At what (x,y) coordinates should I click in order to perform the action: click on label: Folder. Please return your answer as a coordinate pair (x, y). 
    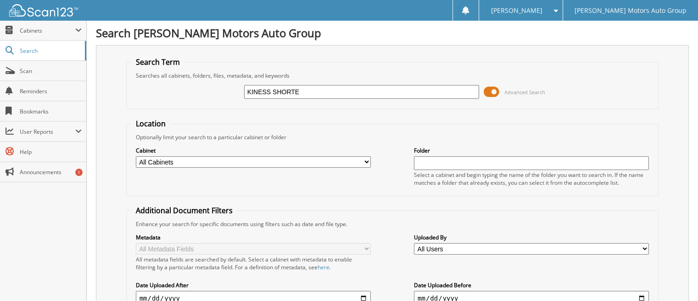
    Looking at the image, I should click on (531, 150).